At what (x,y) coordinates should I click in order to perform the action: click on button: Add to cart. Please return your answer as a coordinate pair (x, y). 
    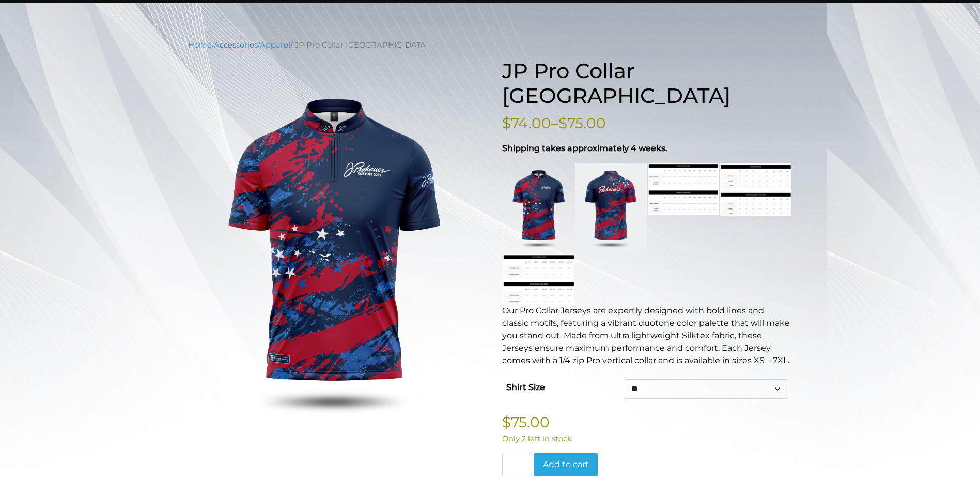
    Looking at the image, I should click on (565, 464).